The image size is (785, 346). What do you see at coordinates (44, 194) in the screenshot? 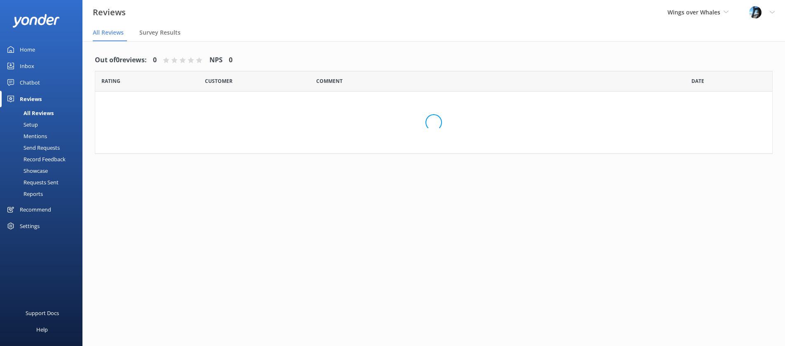
I see `a: Reports` at bounding box center [44, 194].